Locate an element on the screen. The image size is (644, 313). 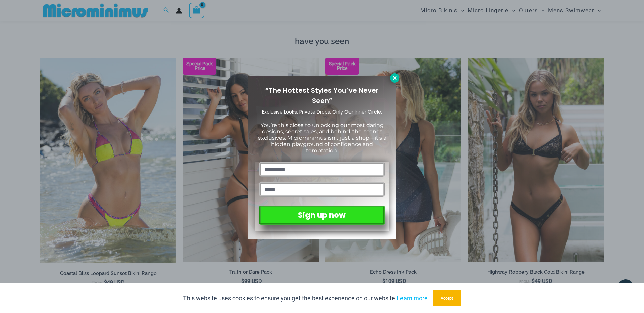
button: Sign up now is located at coordinates (322, 215).